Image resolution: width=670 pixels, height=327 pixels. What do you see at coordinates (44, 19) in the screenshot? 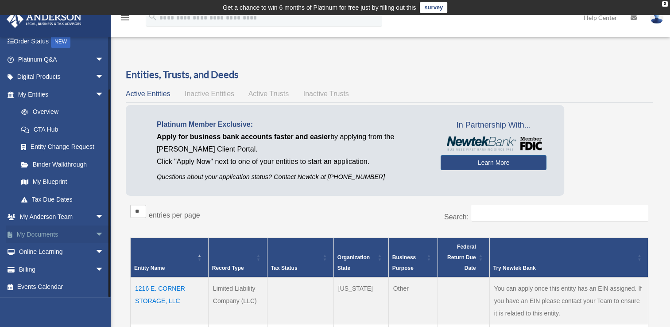
I see `img: Anderson Advisors Platinum Portal` at bounding box center [44, 19].